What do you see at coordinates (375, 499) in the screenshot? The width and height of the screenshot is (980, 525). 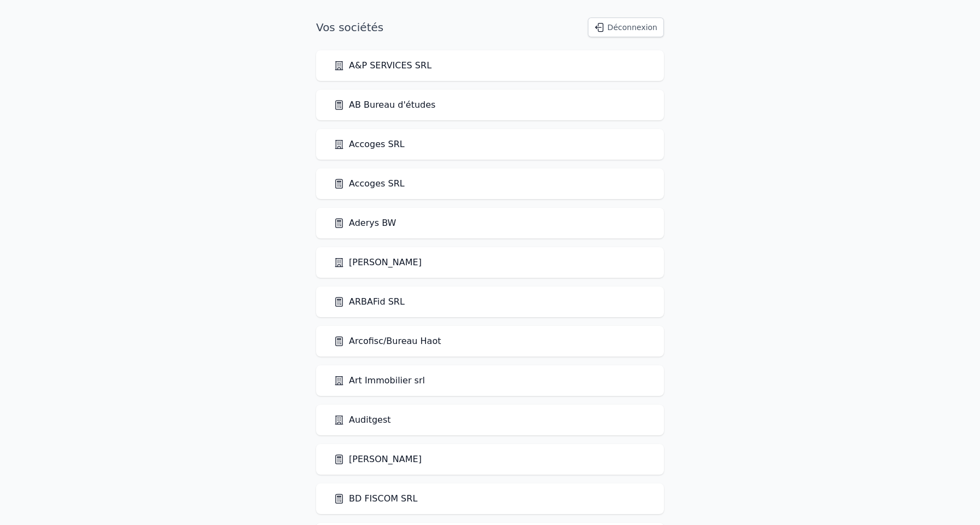 I see `a: BD FISCOM SRL` at bounding box center [375, 499].